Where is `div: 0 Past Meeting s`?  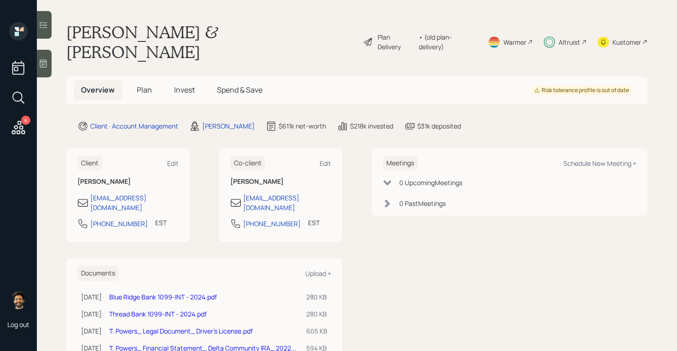 div: 0 Past Meeting s is located at coordinates (422, 203).